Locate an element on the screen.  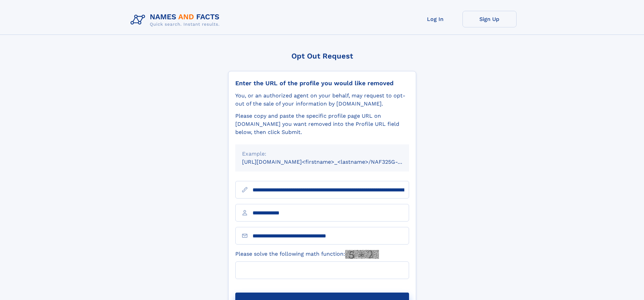
div: Example: is located at coordinates (322, 154).